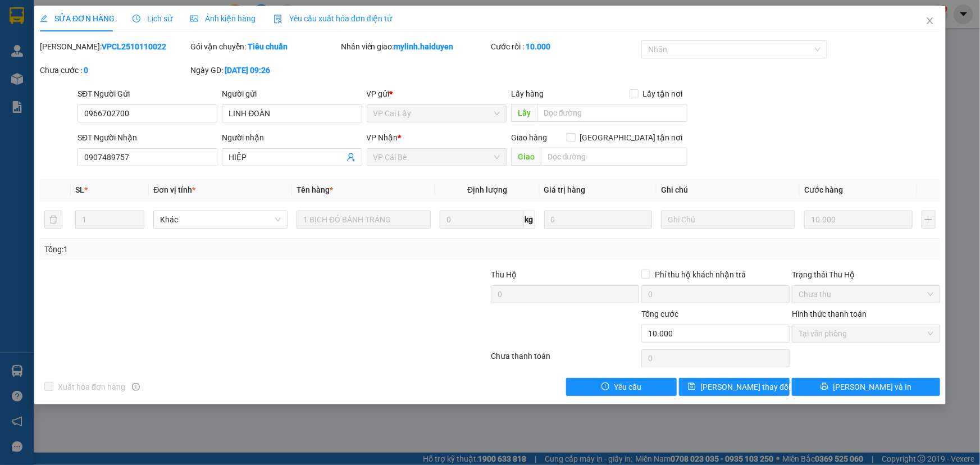 The image size is (980, 465). I want to click on span: VP Cái Bè, so click(436, 157).